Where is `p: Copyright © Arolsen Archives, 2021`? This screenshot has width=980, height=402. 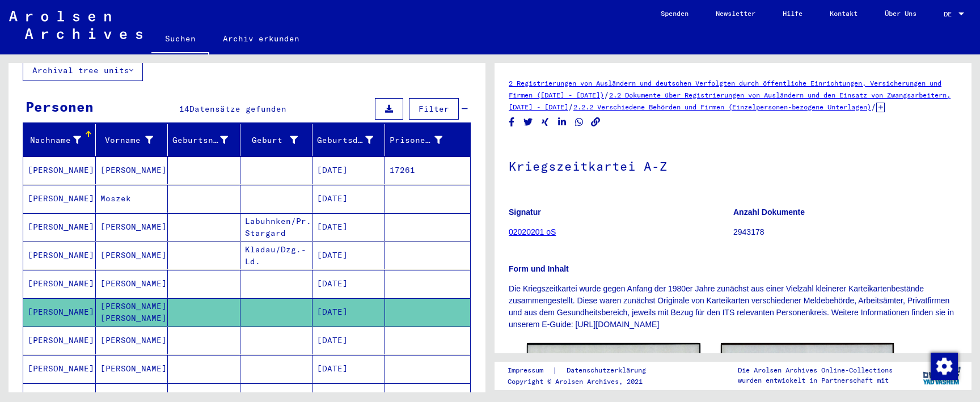 p: Copyright © Arolsen Archives, 2021 is located at coordinates (584, 382).